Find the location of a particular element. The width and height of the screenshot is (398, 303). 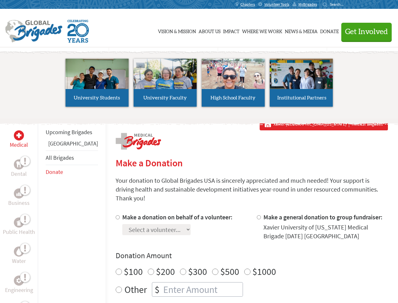

a: Public HealthPublic Health is located at coordinates (19, 227).